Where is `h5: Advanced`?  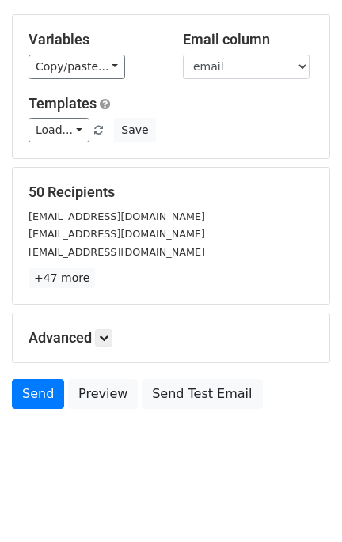
h5: Advanced is located at coordinates (171, 338).